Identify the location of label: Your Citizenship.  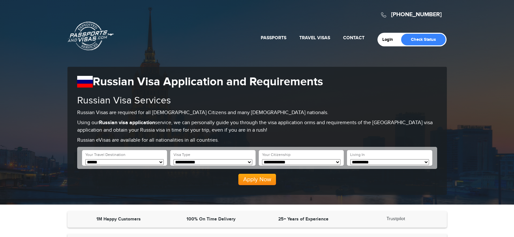
(276, 155).